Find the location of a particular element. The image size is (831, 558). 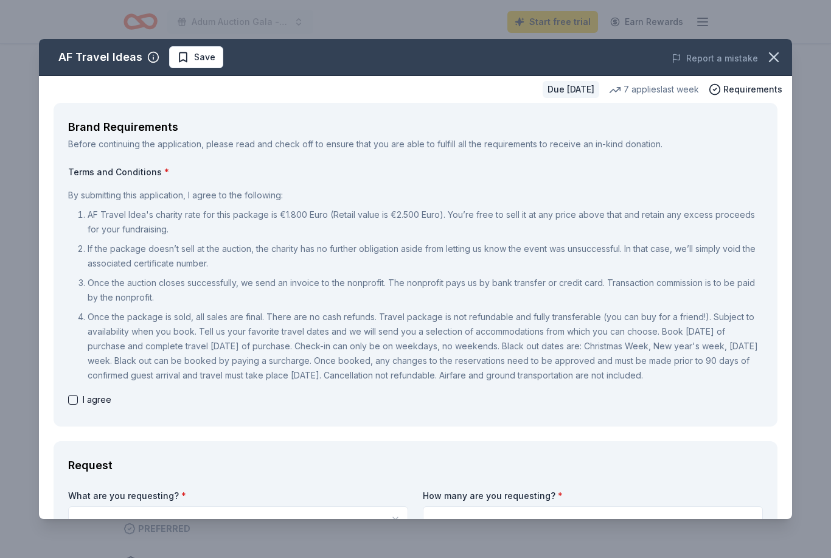

div: Before continuing the application, please read and check off to ensure that you are able to fulfi... is located at coordinates (416, 144).